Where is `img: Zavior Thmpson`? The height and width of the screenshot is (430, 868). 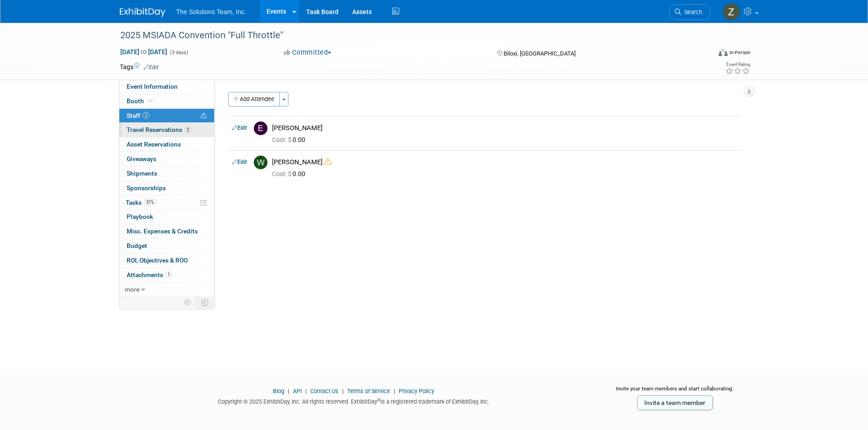
img: Zavior Thmpson is located at coordinates (731, 12).